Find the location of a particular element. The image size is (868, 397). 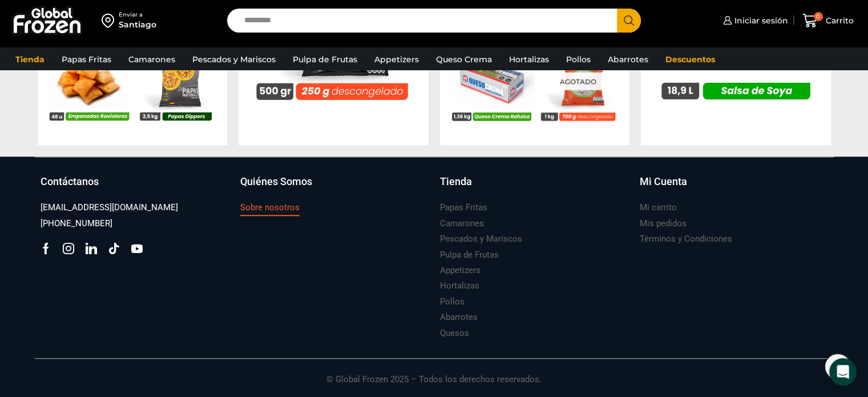

a: Mi carrito is located at coordinates (658, 208).